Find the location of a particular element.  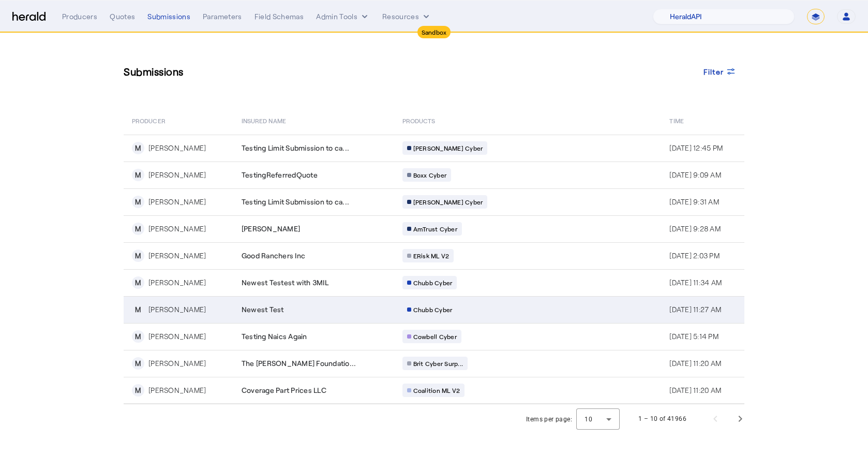

span: Testing Naics Again is located at coordinates (274, 336).